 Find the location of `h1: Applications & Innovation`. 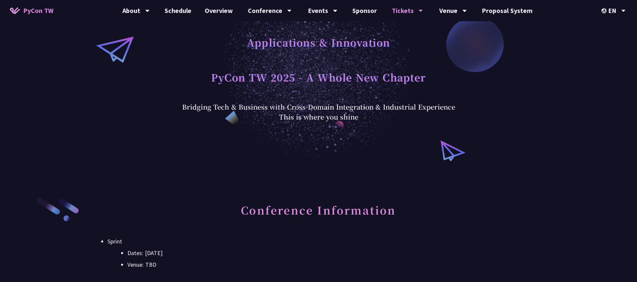

h1: Applications & Innovation is located at coordinates (319, 42).